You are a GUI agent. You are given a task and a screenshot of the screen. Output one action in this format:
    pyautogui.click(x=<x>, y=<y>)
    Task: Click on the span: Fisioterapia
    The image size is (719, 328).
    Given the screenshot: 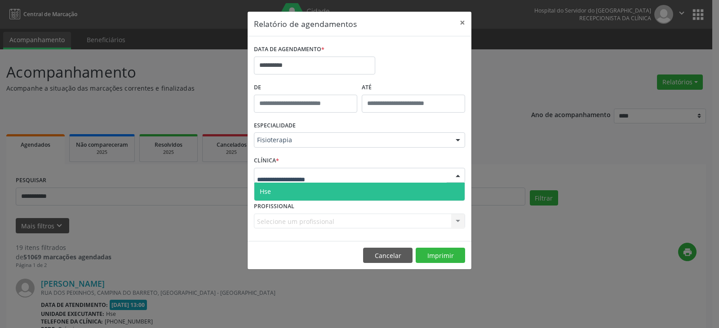 What is the action you would take?
    pyautogui.click(x=352, y=140)
    